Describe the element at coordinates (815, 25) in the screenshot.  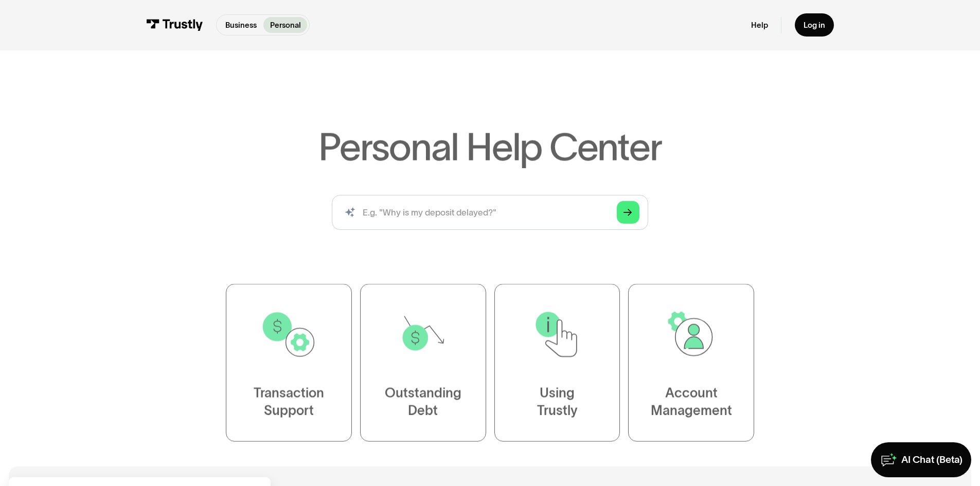
I see `div: Log in` at that location.